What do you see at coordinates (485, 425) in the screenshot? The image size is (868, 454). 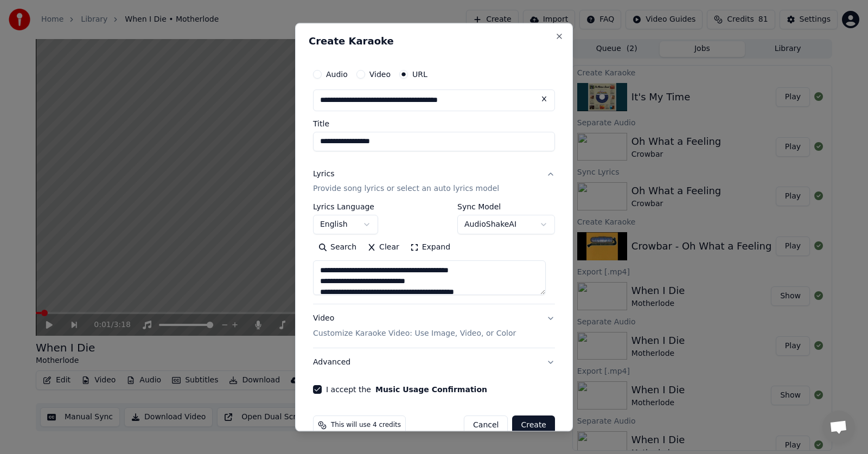 I see `button: Cancel` at bounding box center [485, 425].